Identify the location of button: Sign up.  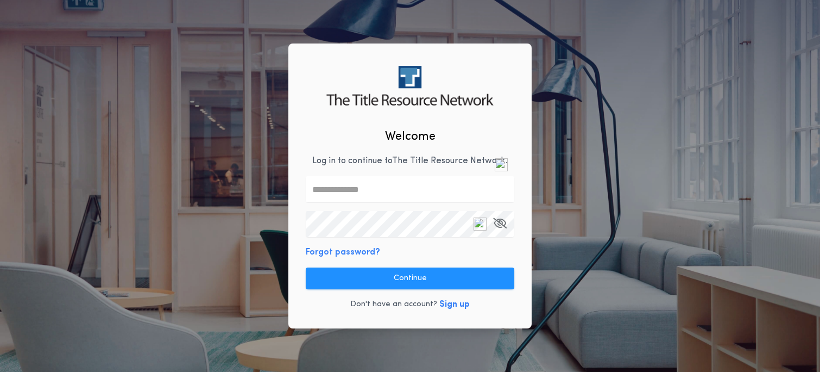
(455, 304).